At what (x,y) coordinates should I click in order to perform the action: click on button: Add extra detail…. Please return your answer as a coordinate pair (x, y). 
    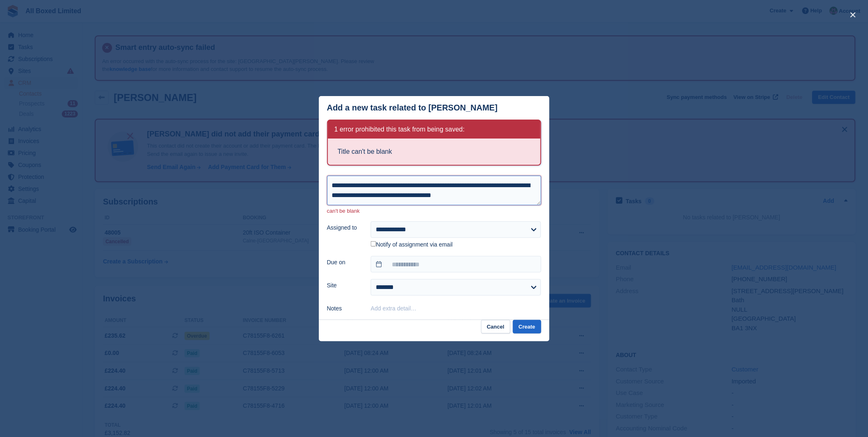
    Looking at the image, I should click on (393, 308).